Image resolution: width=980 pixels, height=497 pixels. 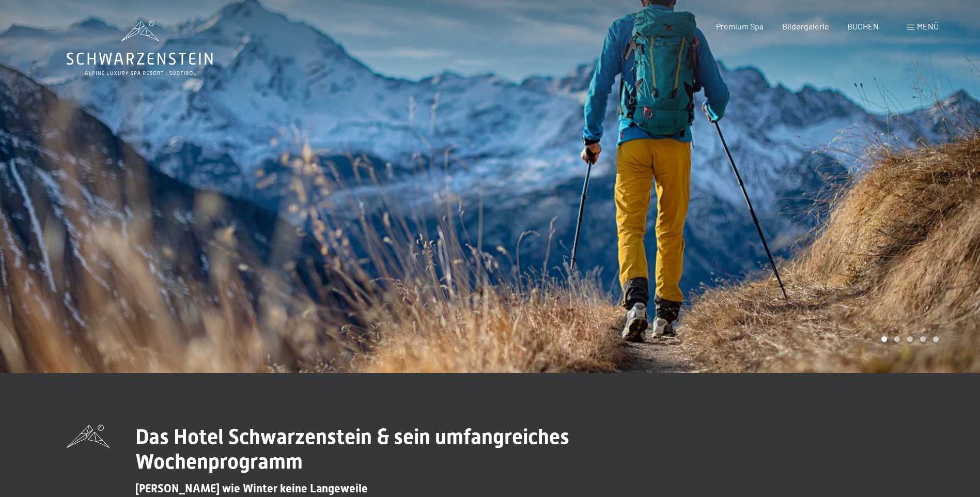 I want to click on a: Bildergalerie, so click(x=805, y=26).